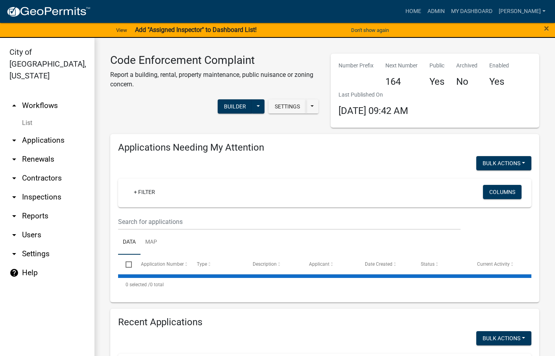 The height and width of the screenshot is (356, 555). What do you see at coordinates (126, 264) in the screenshot?
I see `datatable-header-cell: Select` at bounding box center [126, 264].